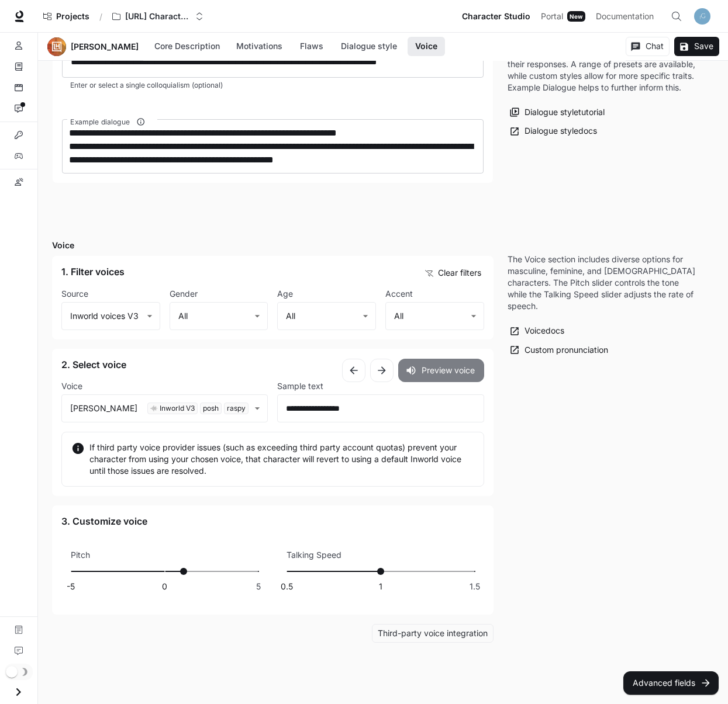  Describe the element at coordinates (19, 109) in the screenshot. I see `a: Interactions` at that location.